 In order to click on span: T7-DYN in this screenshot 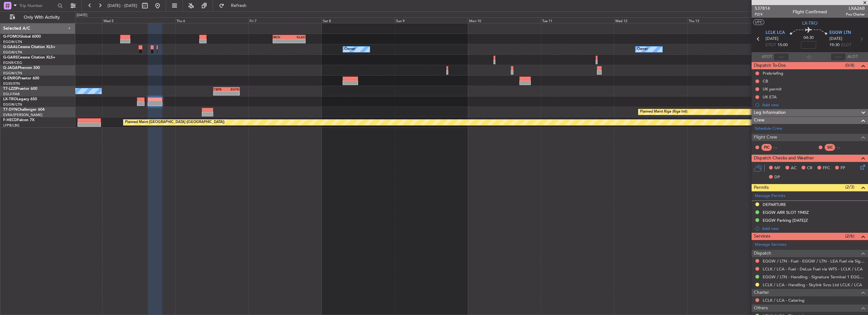, I will do `click(10, 110)`.